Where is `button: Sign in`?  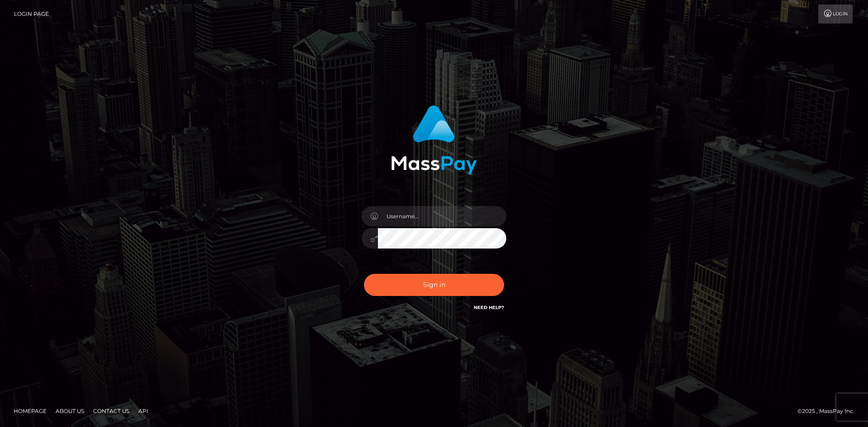 button: Sign in is located at coordinates (434, 284).